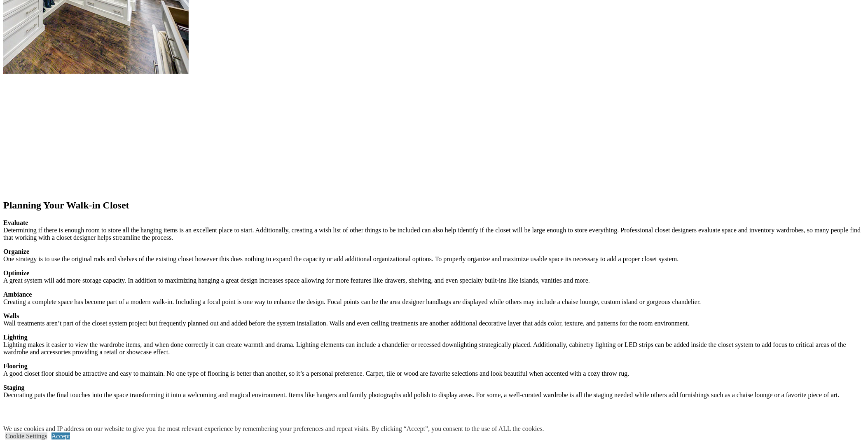 Image resolution: width=868 pixels, height=440 pixels. I want to click on strong: Flooring, so click(15, 366).